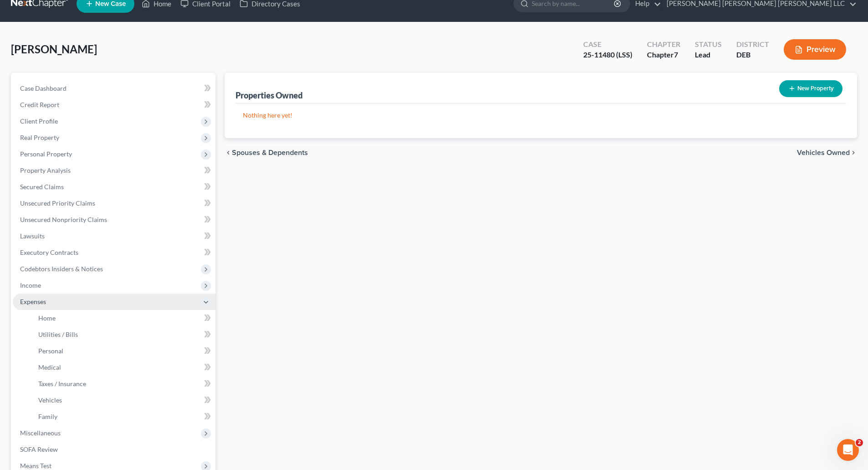 The height and width of the screenshot is (470, 868). I want to click on span: Real Property, so click(39, 137).